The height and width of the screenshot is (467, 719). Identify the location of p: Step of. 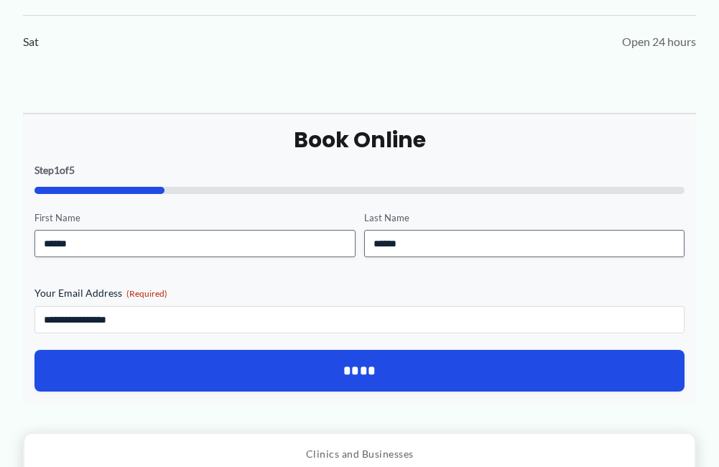
(359, 170).